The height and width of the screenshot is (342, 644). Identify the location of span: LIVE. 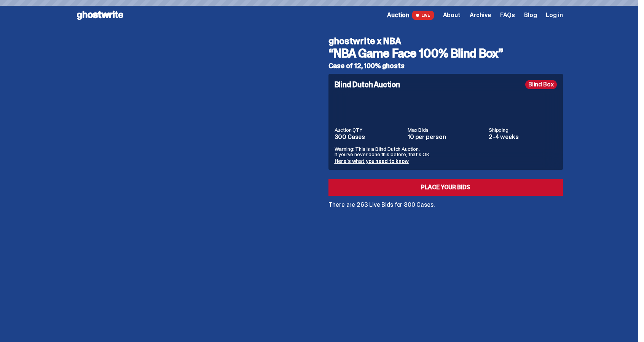
(423, 15).